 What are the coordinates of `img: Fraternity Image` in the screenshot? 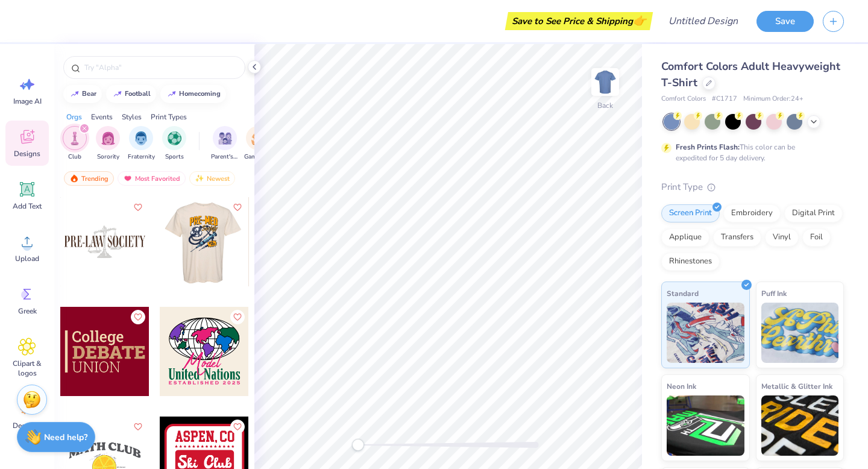 It's located at (141, 138).